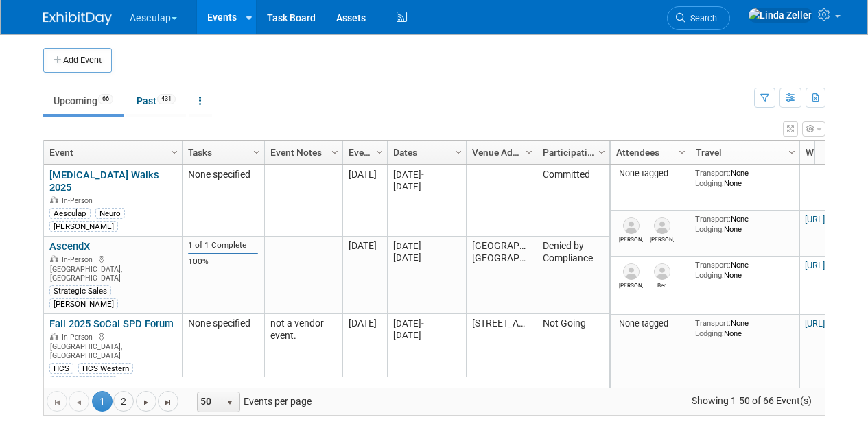 The image size is (868, 439). I want to click on a: Event Month, so click(363, 152).